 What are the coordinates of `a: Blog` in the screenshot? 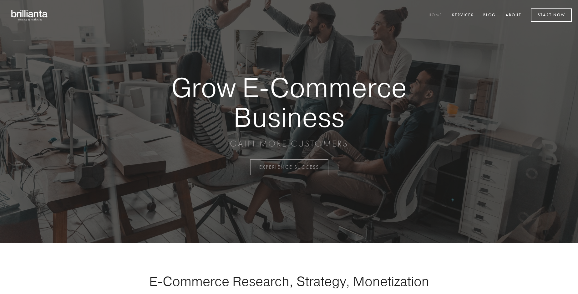 It's located at (490, 15).